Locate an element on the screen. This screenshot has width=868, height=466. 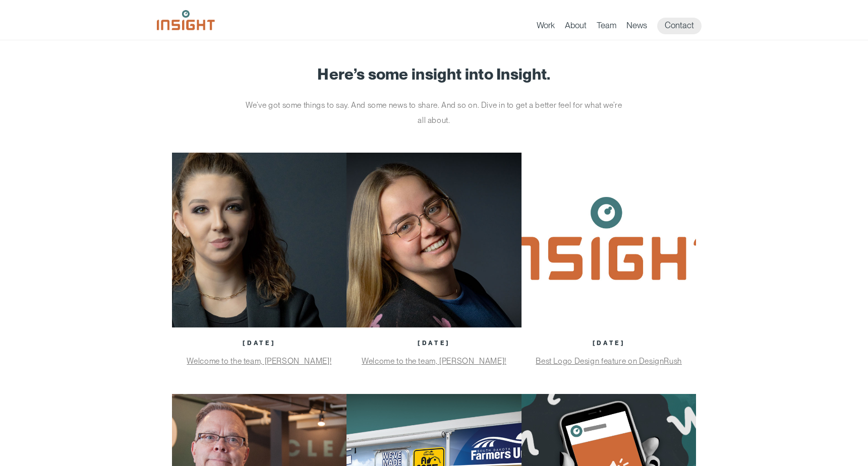
nav: primary navigation menu is located at coordinates (624, 26).